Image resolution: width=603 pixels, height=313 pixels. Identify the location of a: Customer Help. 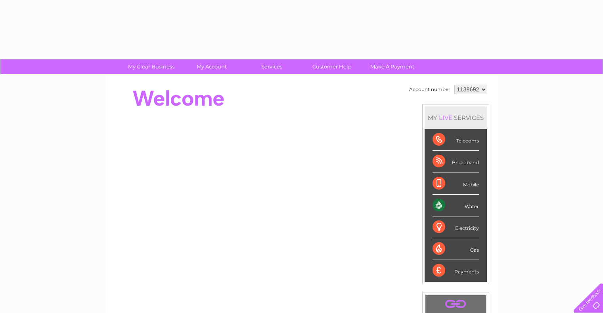
(332, 67).